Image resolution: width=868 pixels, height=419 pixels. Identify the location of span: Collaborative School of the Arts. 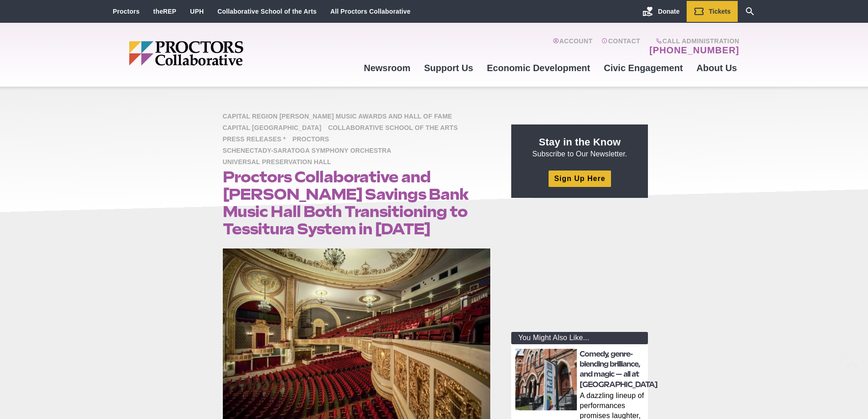
(395, 128).